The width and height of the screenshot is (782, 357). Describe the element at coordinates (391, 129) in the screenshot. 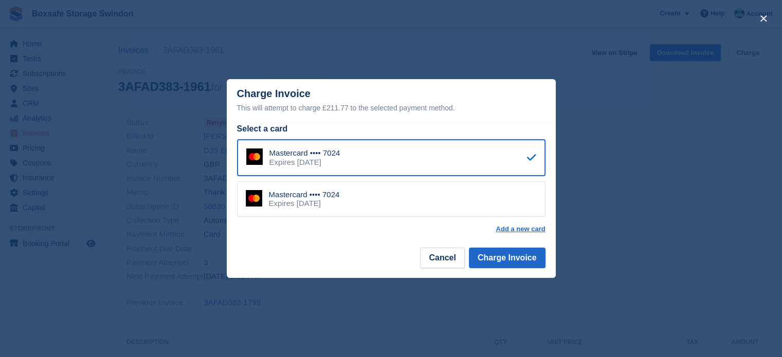

I see `div: Select a card` at that location.